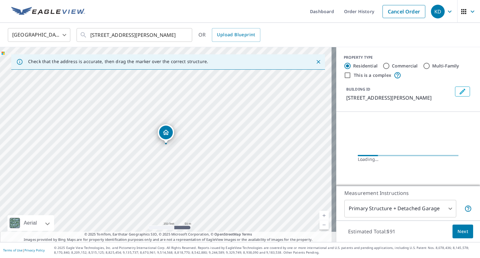 The width and height of the screenshot is (480, 258). I want to click on label: Commercial, so click(404, 66).